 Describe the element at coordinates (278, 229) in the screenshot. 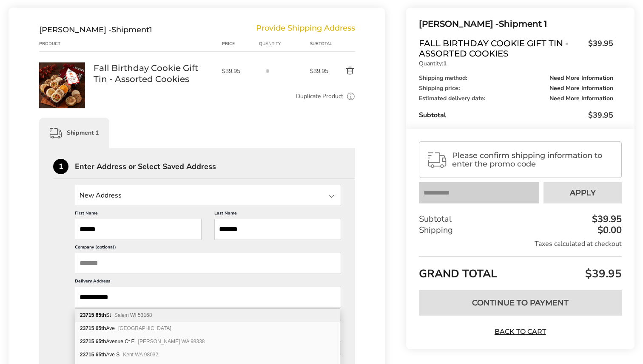

I see `input: Last Name` at that location.